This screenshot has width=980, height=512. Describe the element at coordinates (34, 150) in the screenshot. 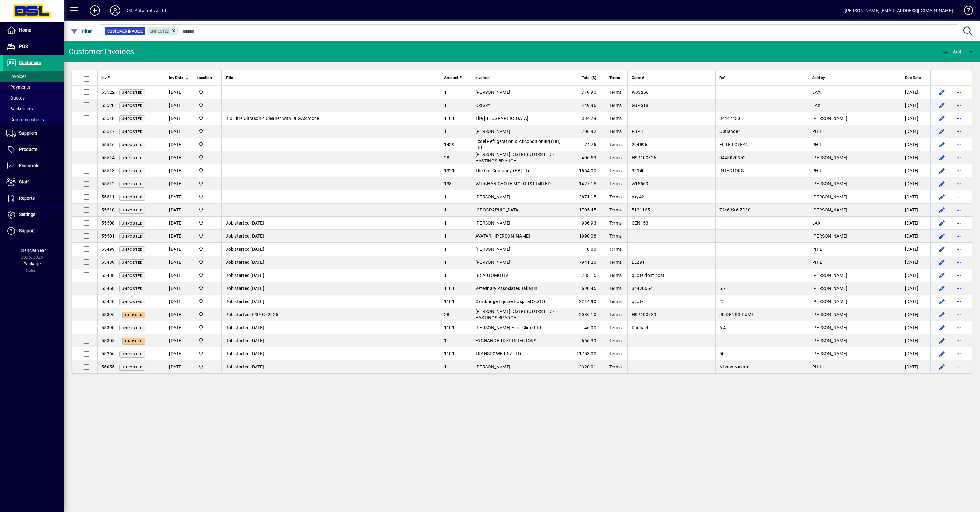

I see `a: Products` at that location.